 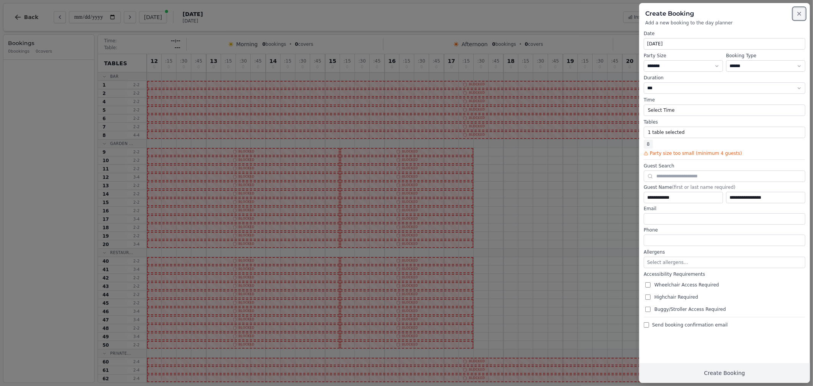 What do you see at coordinates (725, 132) in the screenshot?
I see `button: 1 table selected` at bounding box center [725, 132].